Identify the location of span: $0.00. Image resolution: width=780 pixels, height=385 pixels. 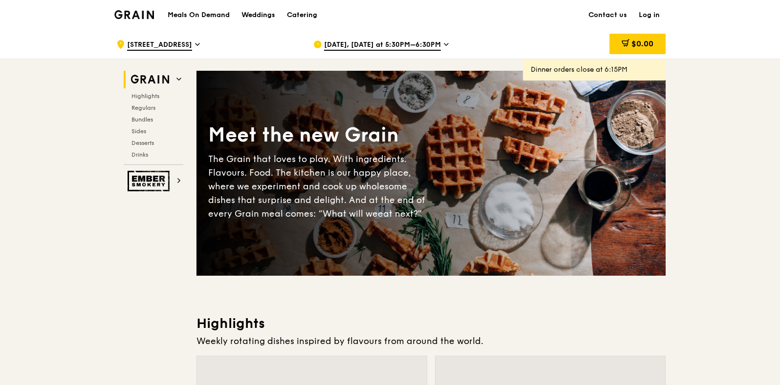
(642, 43).